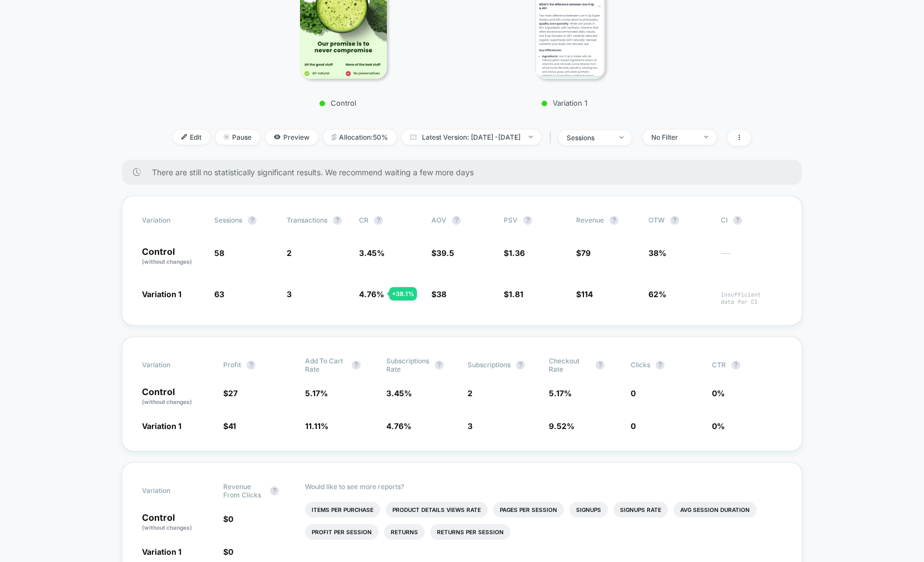  Describe the element at coordinates (544, 487) in the screenshot. I see `p: Would like to see more reports?` at that location.